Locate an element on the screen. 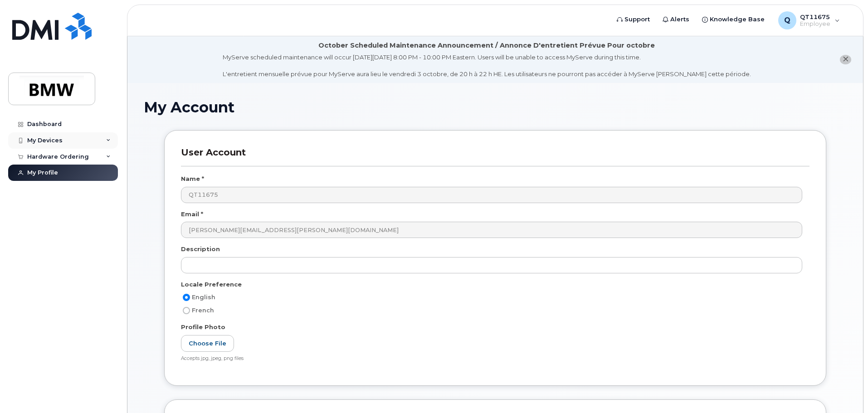 The width and height of the screenshot is (868, 413). h3: User Account is located at coordinates (495, 156).